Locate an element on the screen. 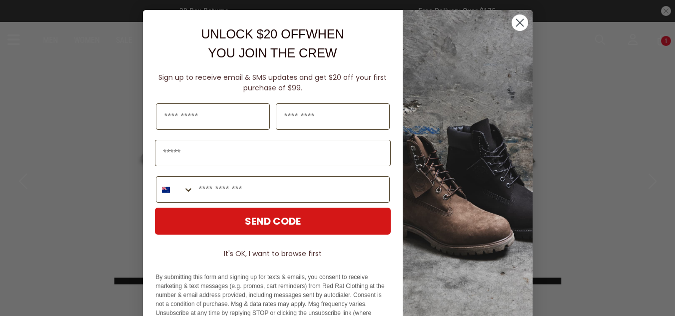  button: Close dialog is located at coordinates (519, 22).